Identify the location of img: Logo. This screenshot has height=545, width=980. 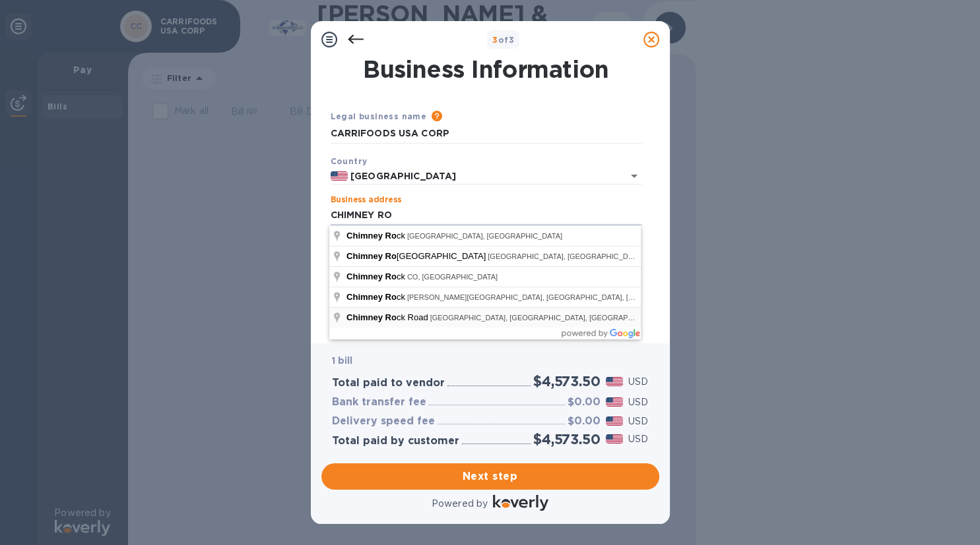
(520, 503).